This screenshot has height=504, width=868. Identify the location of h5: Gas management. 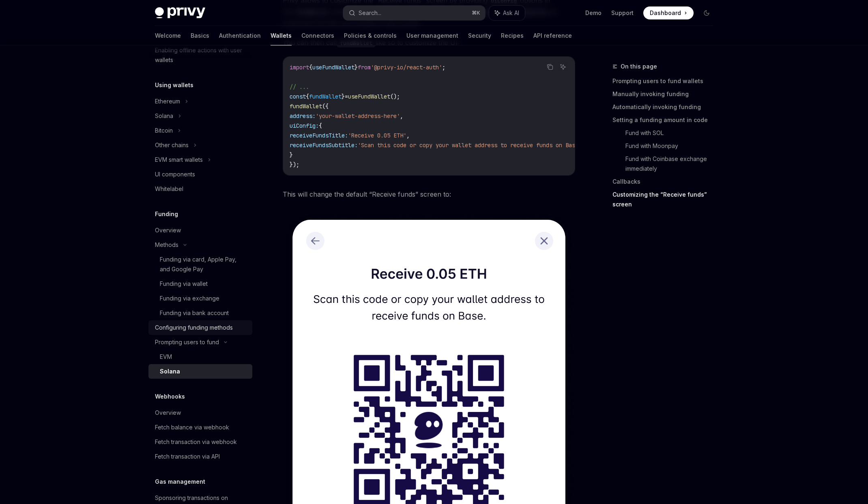
(180, 482).